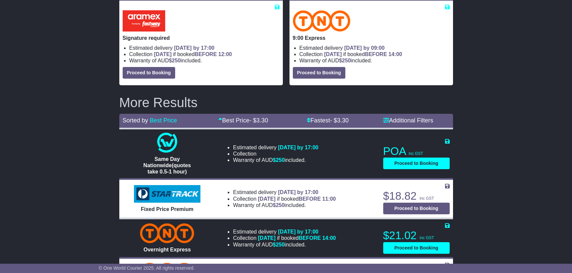 The height and width of the screenshot is (273, 572). I want to click on p: $18.82, so click(416, 196).